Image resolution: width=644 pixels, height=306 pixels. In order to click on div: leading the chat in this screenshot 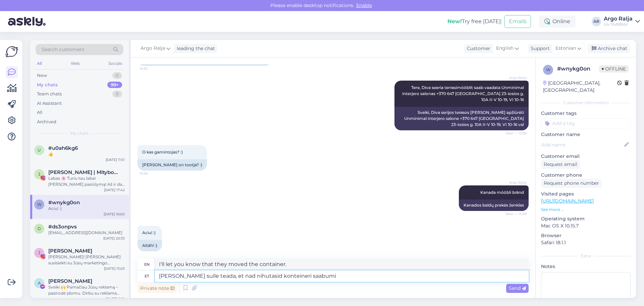, I will do `click(195, 49)`.